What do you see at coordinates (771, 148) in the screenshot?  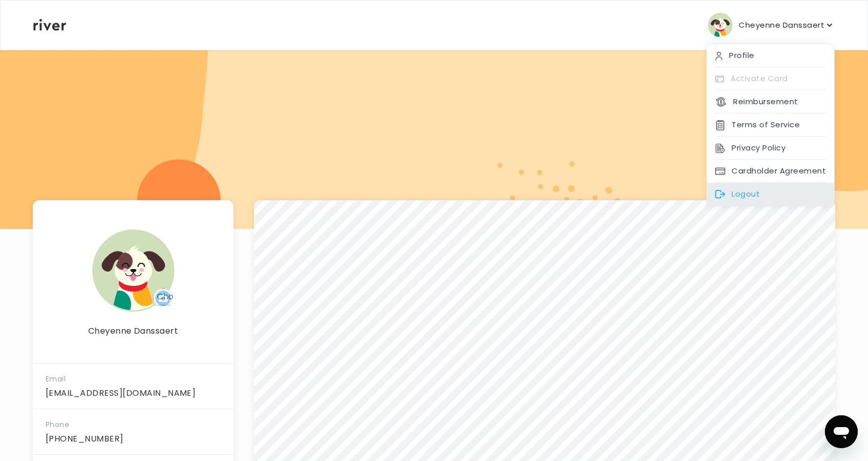 I see `div: Privacy Policy` at bounding box center [771, 148].